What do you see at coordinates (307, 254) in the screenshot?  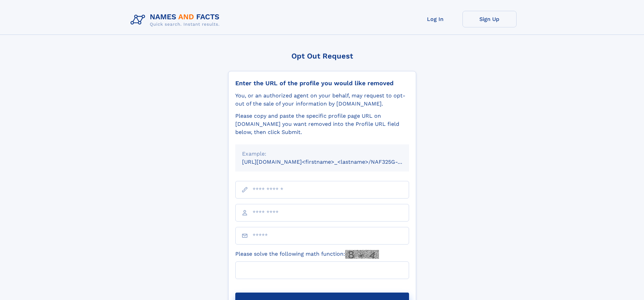 I see `label: Please solve the following math function:` at bounding box center [307, 254].